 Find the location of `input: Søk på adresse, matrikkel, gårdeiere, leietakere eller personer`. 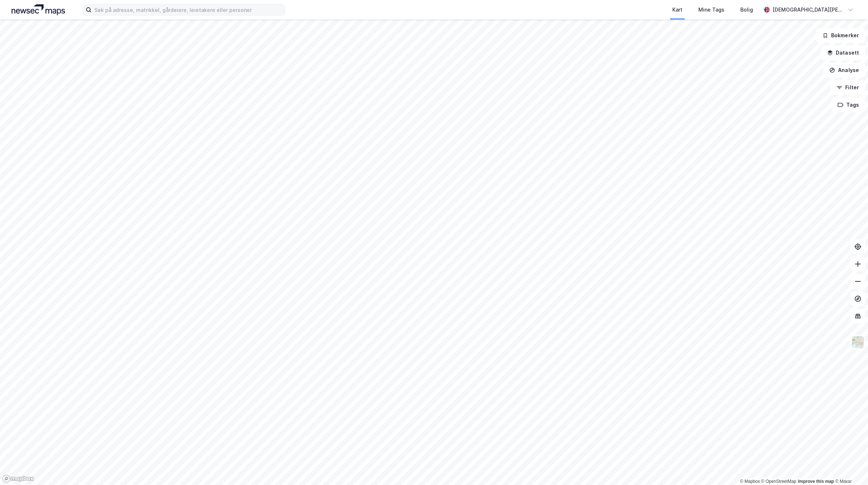

input: Søk på adresse, matrikkel, gårdeiere, leietakere eller personer is located at coordinates (188, 10).